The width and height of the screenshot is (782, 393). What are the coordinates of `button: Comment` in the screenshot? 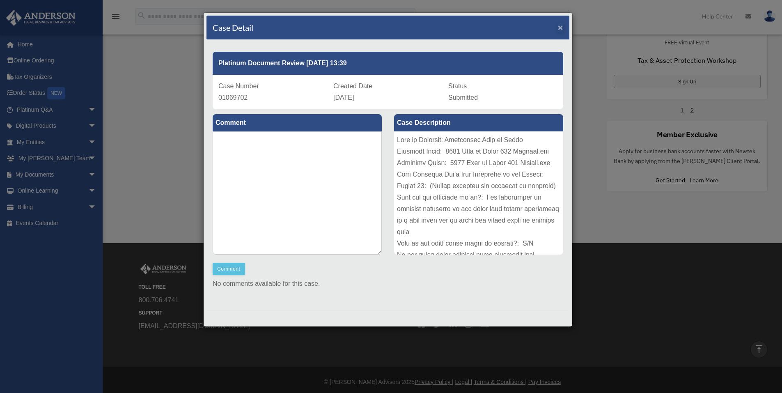 It's located at (229, 269).